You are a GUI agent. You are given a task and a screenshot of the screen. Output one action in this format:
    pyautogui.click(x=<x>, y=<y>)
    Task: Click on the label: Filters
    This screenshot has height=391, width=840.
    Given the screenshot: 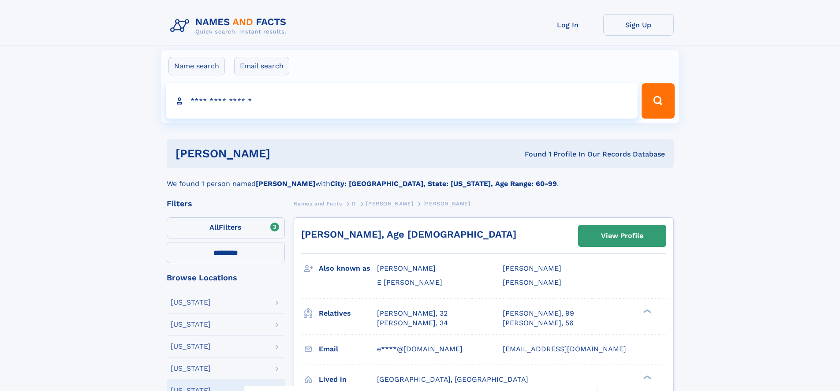 What is the action you would take?
    pyautogui.click(x=226, y=228)
    